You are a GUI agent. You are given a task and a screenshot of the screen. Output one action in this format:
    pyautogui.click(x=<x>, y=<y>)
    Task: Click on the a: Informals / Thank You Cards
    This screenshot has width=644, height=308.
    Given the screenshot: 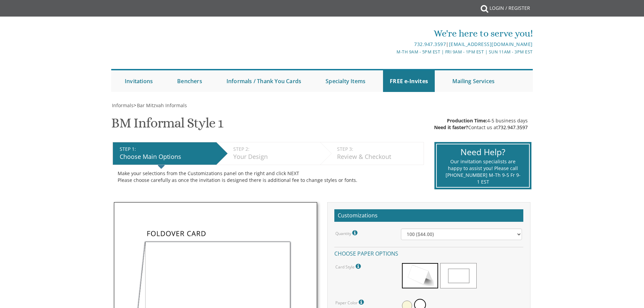 What is the action you would take?
    pyautogui.click(x=264, y=81)
    